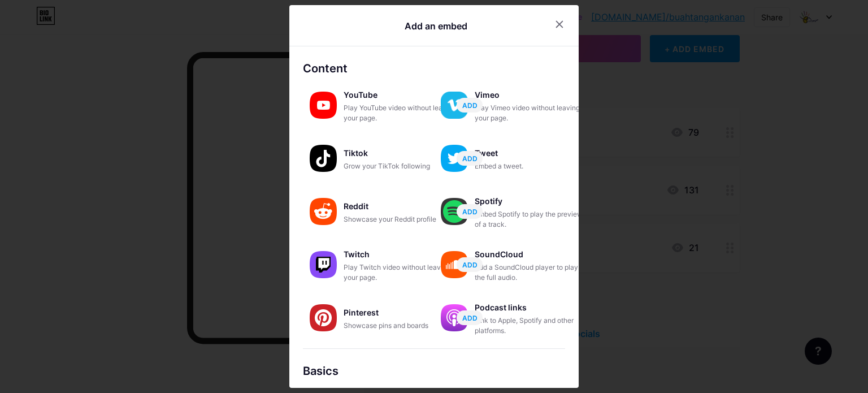 This screenshot has height=393, width=868. Describe the element at coordinates (454, 158) in the screenshot. I see `img: twitter` at that location.